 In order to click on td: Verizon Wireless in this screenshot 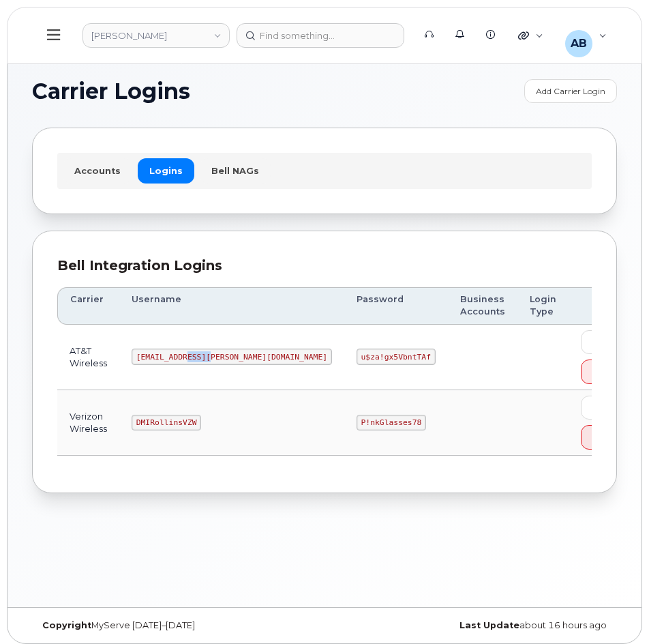, I will do `click(88, 423)`.